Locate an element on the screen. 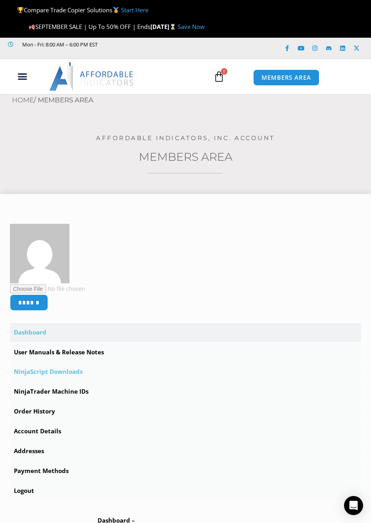  span: Compare Trade Copier Solutions is located at coordinates (83, 10).